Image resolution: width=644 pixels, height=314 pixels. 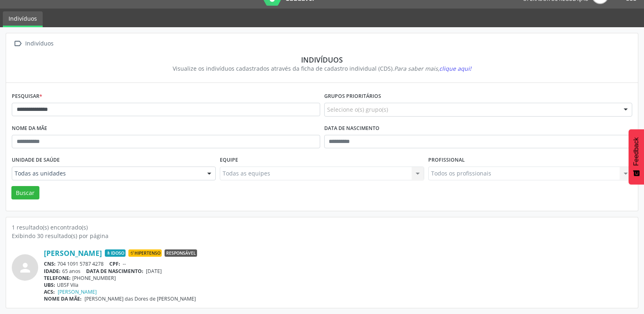 I want to click on span: ACS:, so click(x=49, y=292).